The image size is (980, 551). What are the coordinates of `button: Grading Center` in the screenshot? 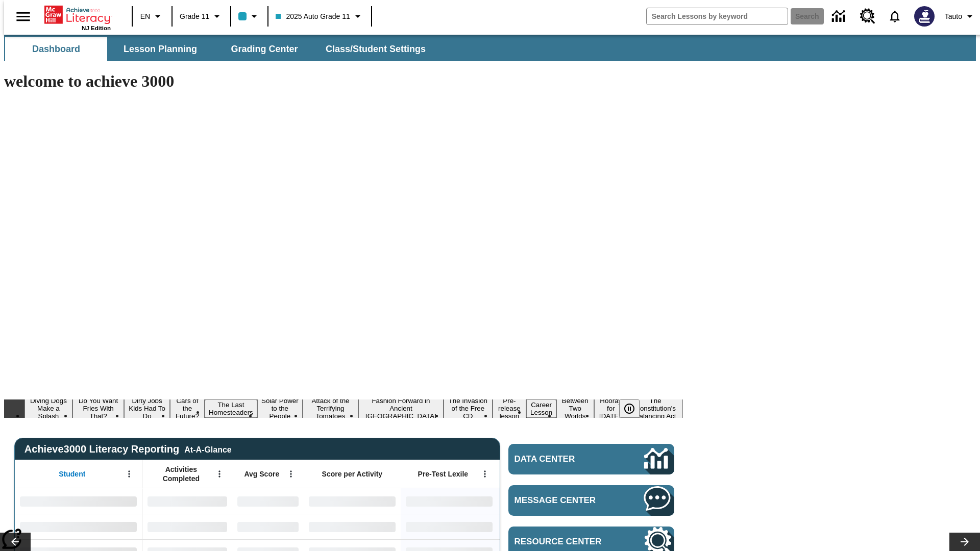 It's located at (264, 49).